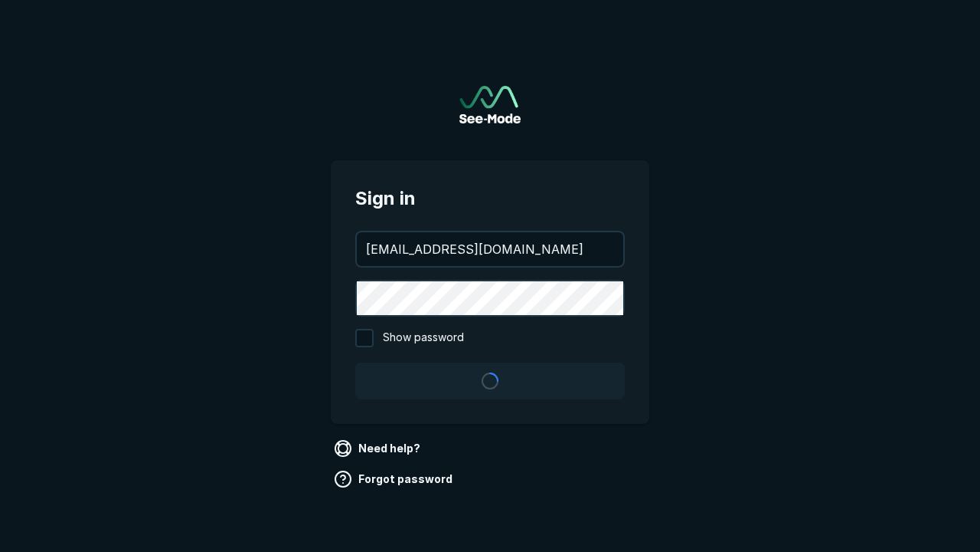 The width and height of the screenshot is (980, 552). What do you see at coordinates (490, 104) in the screenshot?
I see `a: Go to sign in` at bounding box center [490, 104].